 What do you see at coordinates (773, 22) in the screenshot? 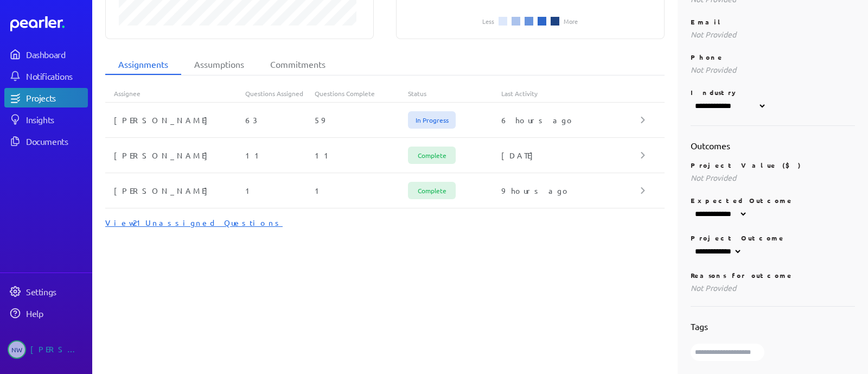
I see `p: Email` at bounding box center [773, 22].